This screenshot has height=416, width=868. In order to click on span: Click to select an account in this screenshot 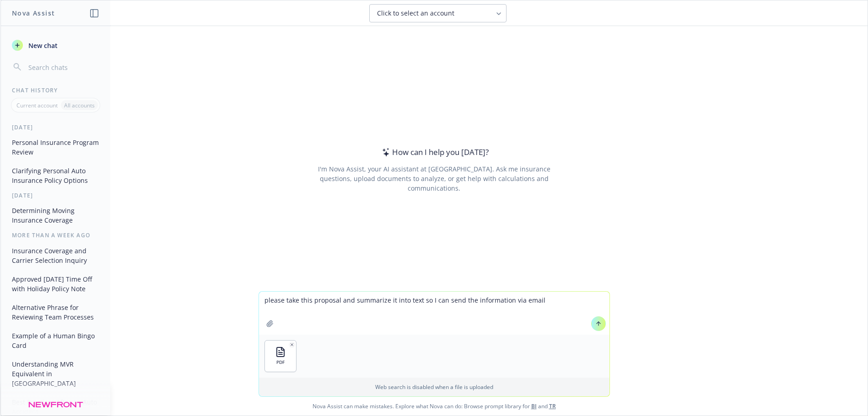, I will do `click(416, 13)`.